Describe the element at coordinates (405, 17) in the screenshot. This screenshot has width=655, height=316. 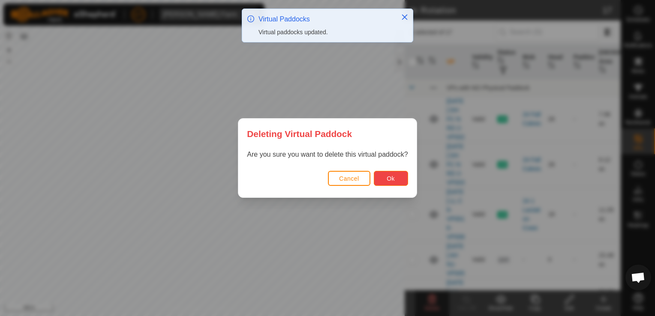
I see `button: Close` at that location.